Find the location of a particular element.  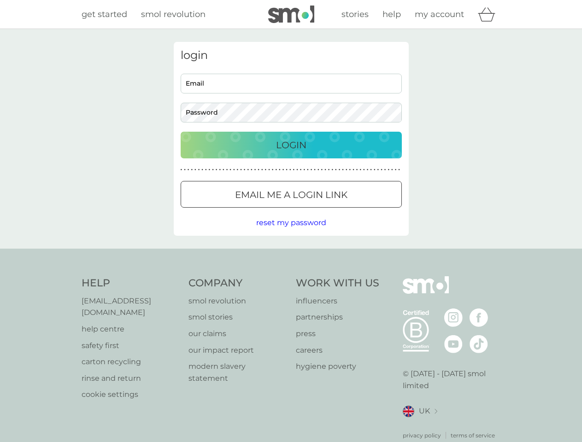

a: influencers is located at coordinates (337, 301).